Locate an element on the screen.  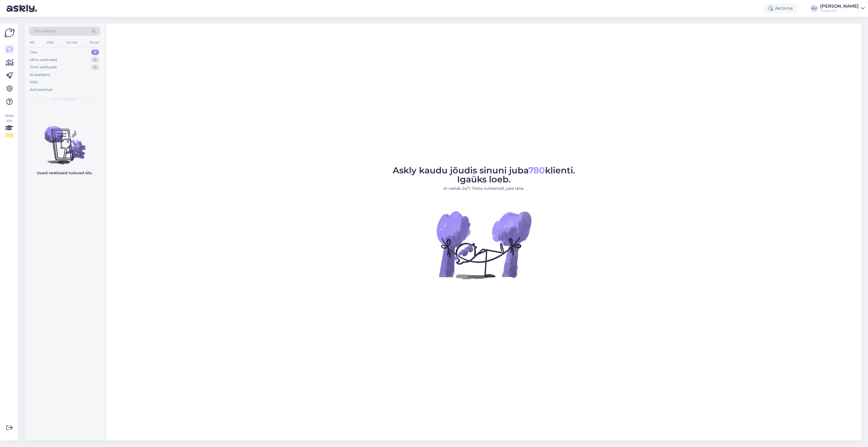
div: Tiimi vestlused is located at coordinates (43, 67).